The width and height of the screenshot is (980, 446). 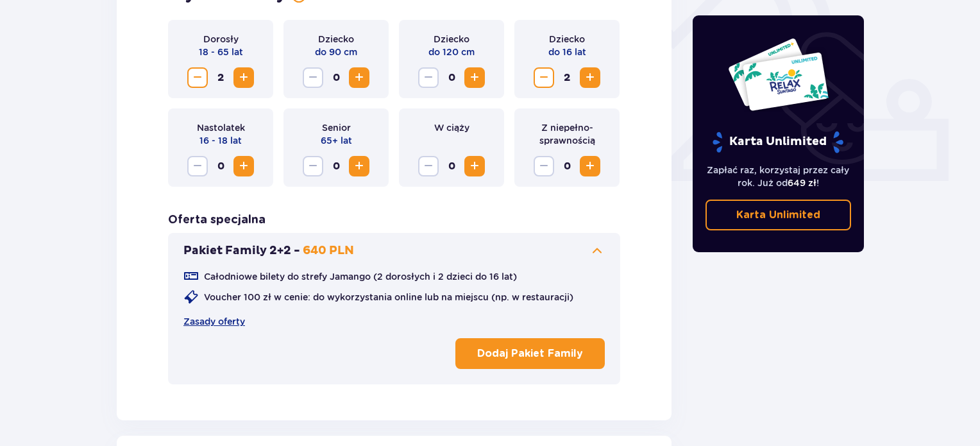 What do you see at coordinates (452, 52) in the screenshot?
I see `p: do 120 cm` at bounding box center [452, 52].